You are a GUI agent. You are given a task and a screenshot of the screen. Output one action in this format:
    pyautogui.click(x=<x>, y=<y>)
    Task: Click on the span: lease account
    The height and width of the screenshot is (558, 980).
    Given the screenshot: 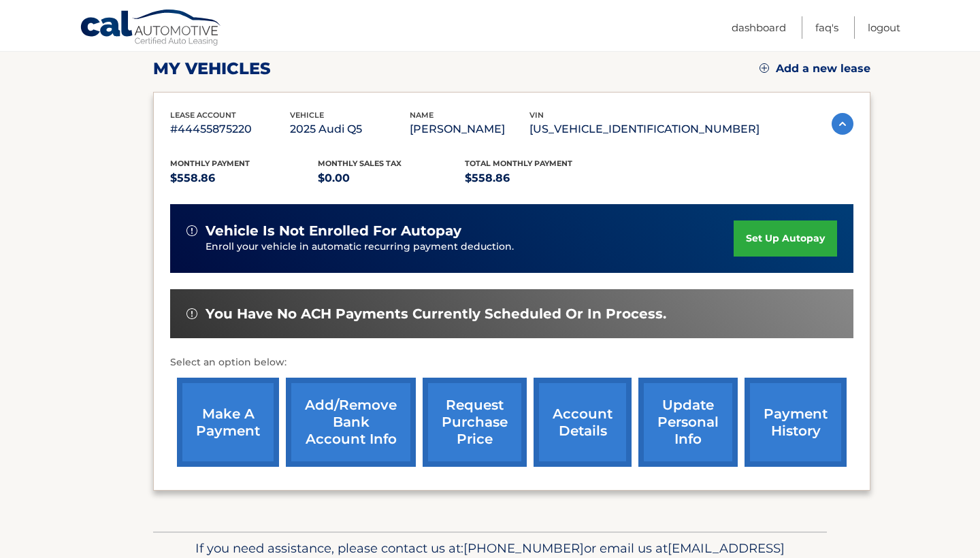 What is the action you would take?
    pyautogui.click(x=203, y=115)
    